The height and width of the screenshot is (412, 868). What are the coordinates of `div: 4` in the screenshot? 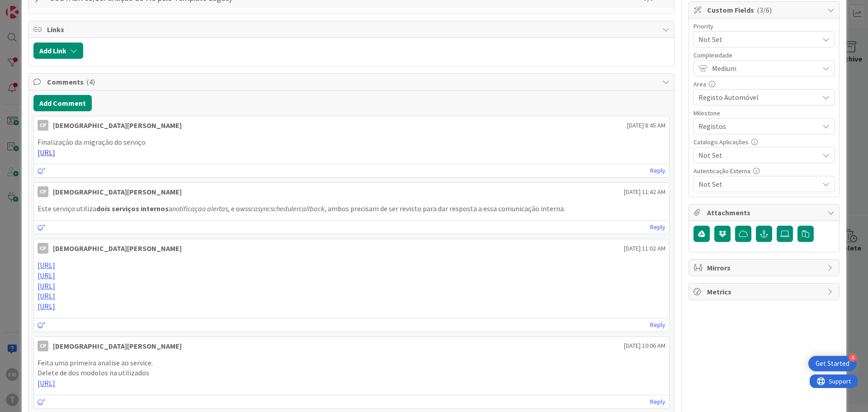 It's located at (853, 358).